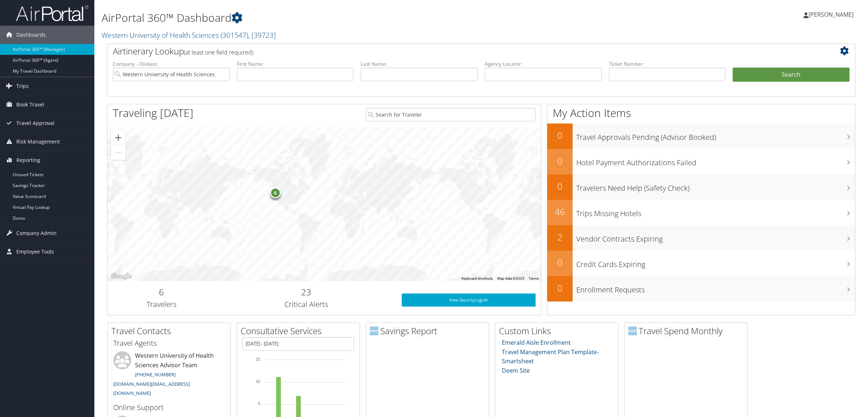  What do you see at coordinates (307, 304) in the screenshot?
I see `h3: Critical Alerts` at bounding box center [307, 304].